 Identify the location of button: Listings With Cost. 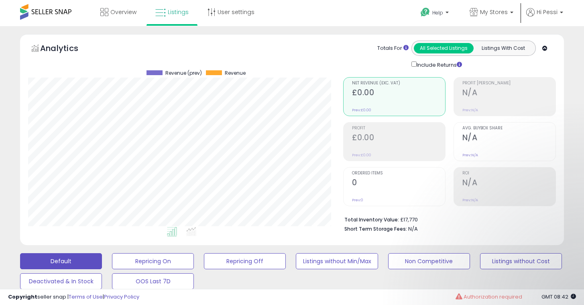
(503, 48).